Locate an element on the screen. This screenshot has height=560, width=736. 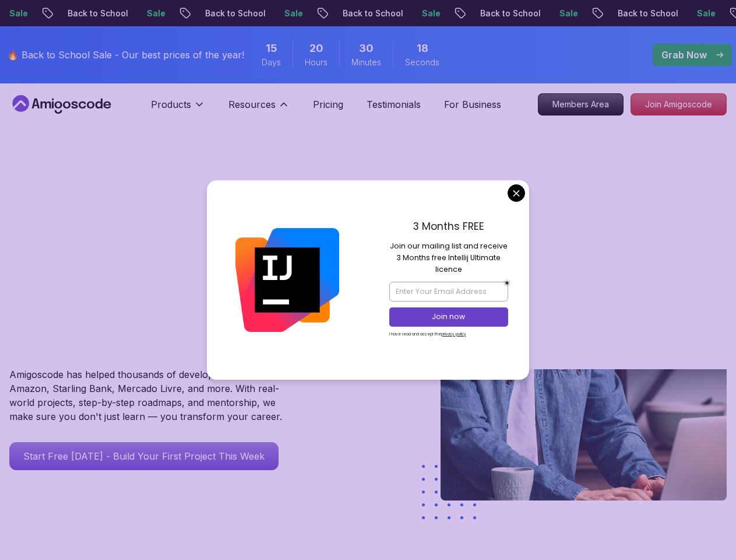
p: Amigoscode has helped thousands of developers land roles at Amazon, Starling Bank, Mercado Livre,... is located at coordinates (149, 396).